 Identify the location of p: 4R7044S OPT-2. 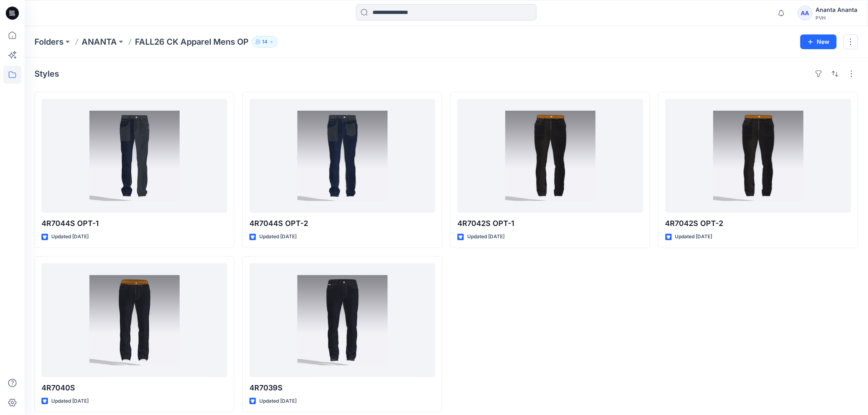
(342, 223).